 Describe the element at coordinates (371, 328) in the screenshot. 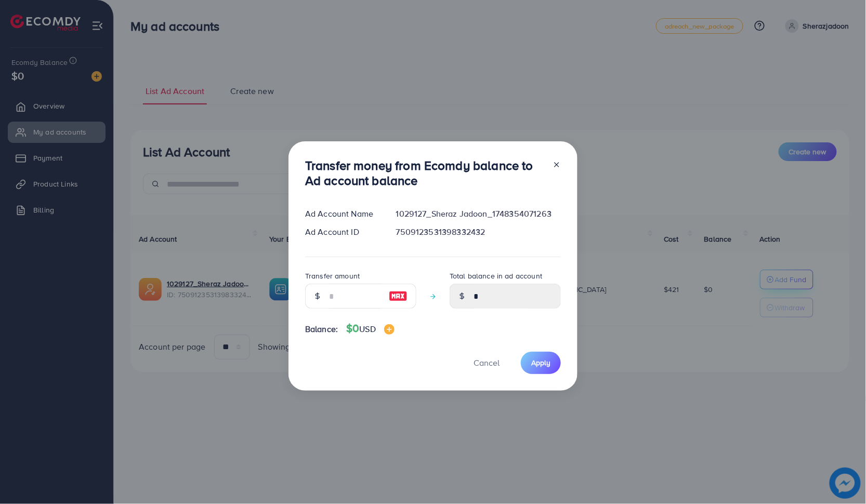

I see `h4: $0` at that location.